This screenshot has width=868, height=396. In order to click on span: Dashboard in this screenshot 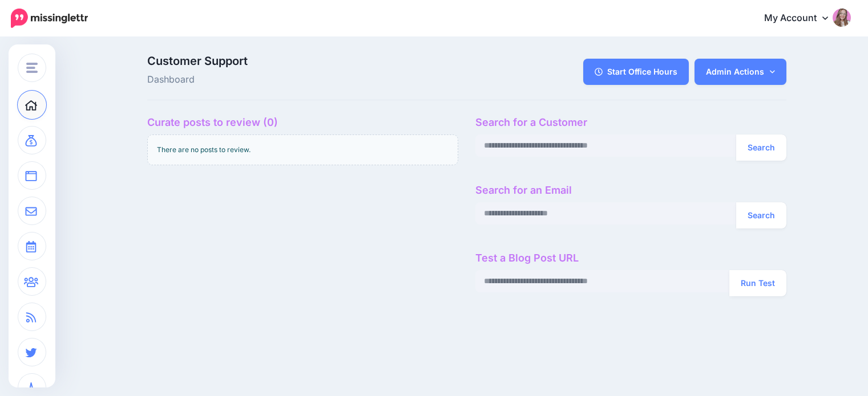, I will do `click(357, 80)`.